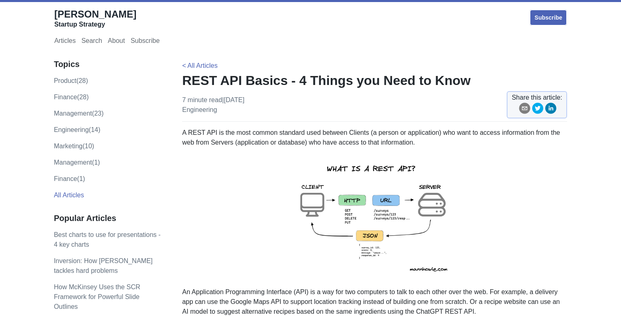 The height and width of the screenshot is (317, 621). What do you see at coordinates (551, 109) in the screenshot?
I see `button: linkedin` at bounding box center [551, 109].